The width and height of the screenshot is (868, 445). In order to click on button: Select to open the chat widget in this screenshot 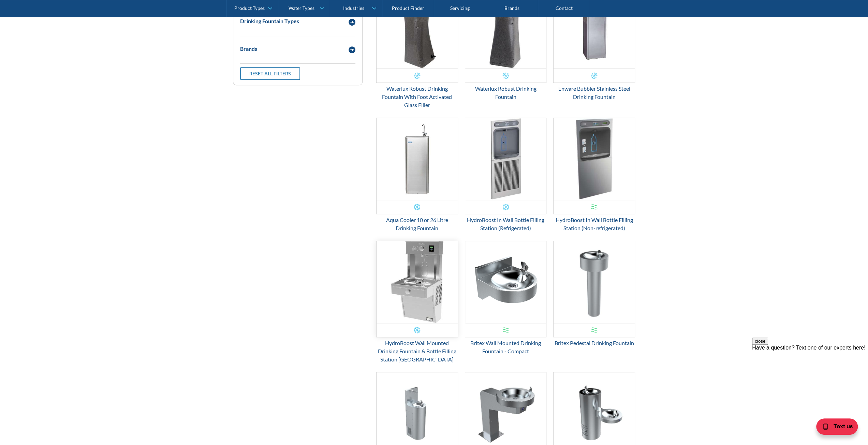, I will do `click(37, 16)`.